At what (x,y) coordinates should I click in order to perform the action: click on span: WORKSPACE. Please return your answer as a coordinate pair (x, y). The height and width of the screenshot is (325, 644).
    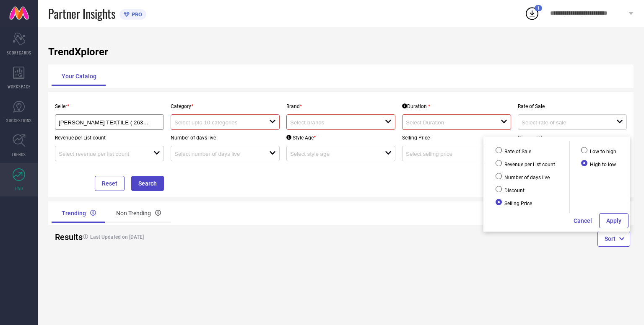
    Looking at the image, I should click on (19, 86).